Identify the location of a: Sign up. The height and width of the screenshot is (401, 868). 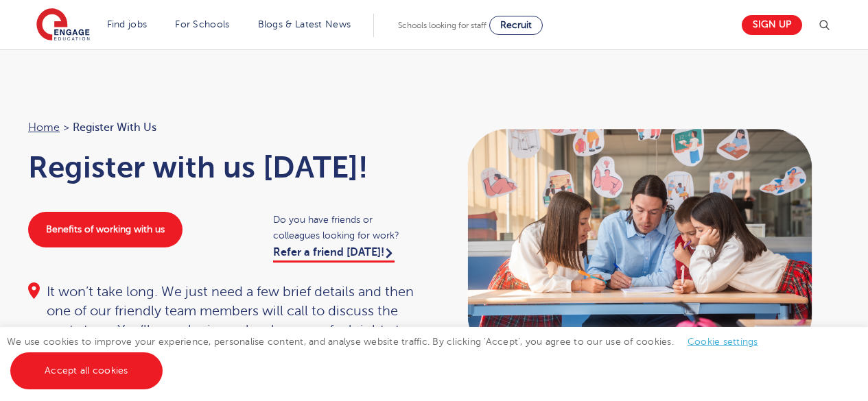
(772, 25).